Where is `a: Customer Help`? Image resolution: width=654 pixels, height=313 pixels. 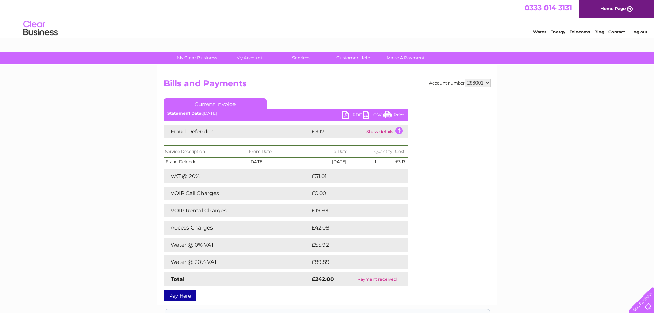
a: Customer Help is located at coordinates (353, 58).